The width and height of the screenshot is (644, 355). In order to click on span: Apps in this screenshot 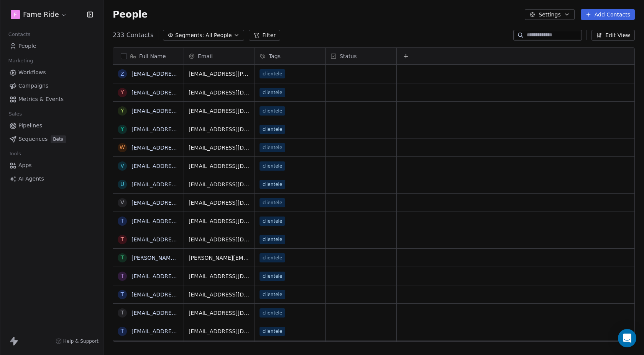, I will do `click(25, 165)`.